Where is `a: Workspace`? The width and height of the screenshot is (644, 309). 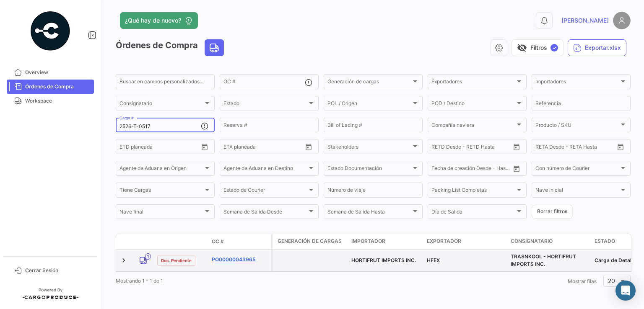
a: Workspace is located at coordinates (50, 101).